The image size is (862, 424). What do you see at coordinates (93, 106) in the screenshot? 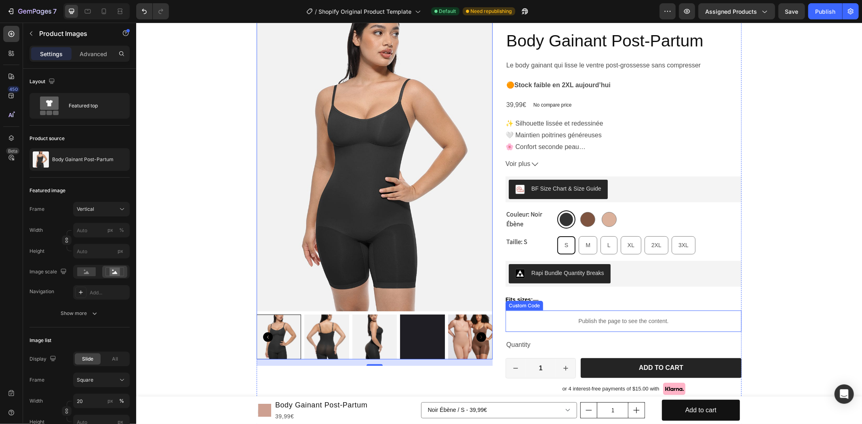
I see `div: Featured top` at bounding box center [93, 106].